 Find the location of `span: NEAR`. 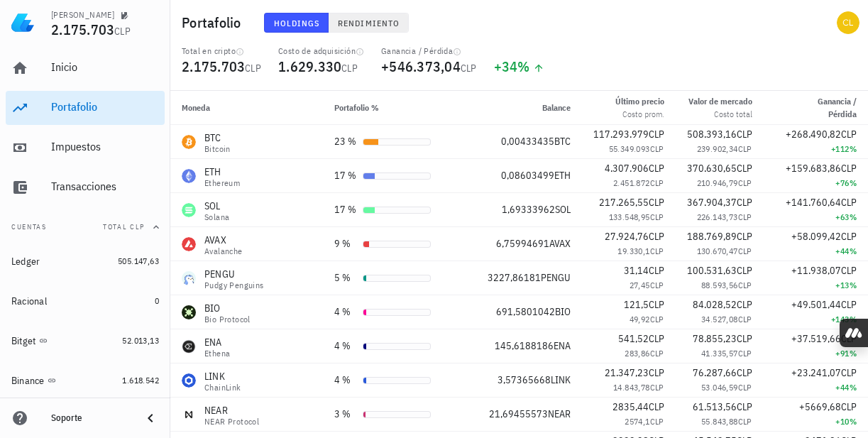

span: NEAR is located at coordinates (559, 414).